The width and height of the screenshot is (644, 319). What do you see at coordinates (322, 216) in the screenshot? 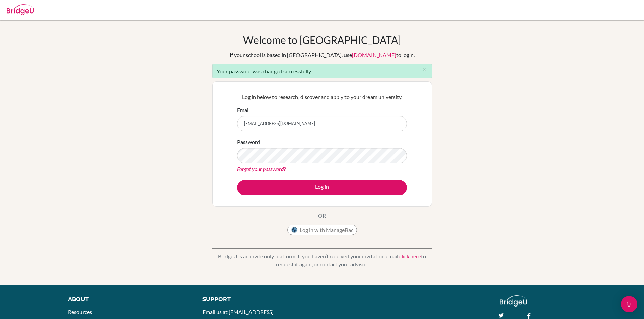
I see `p: OR` at bounding box center [322, 216].